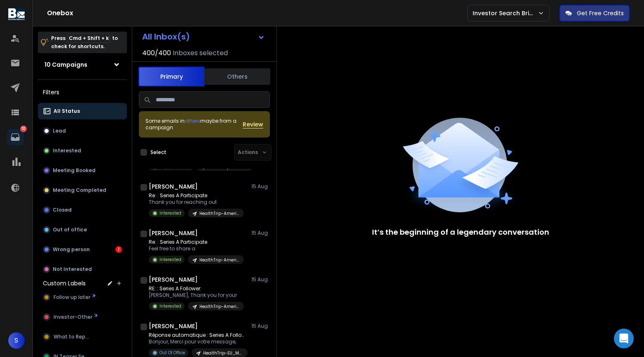  I want to click on div: Open Intercom Messenger, so click(623, 339).